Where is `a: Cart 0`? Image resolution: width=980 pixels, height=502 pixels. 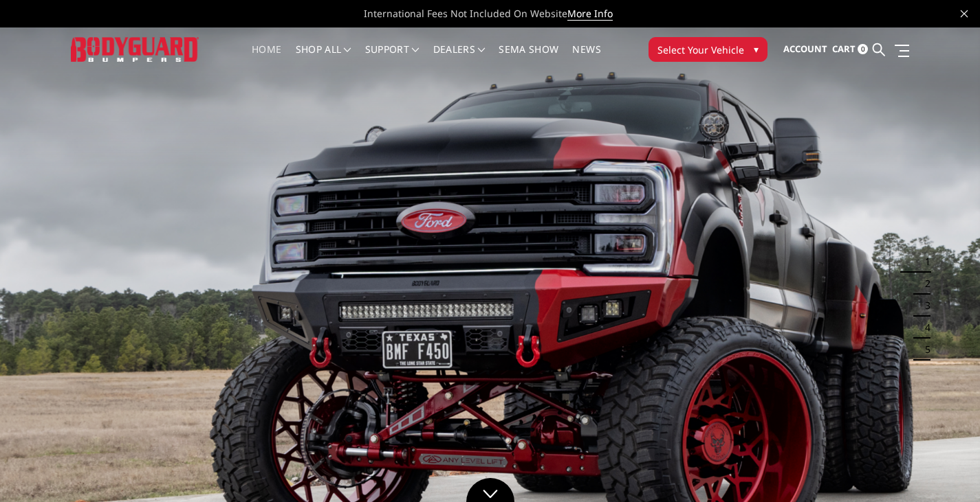
a: Cart 0 is located at coordinates (850, 50).